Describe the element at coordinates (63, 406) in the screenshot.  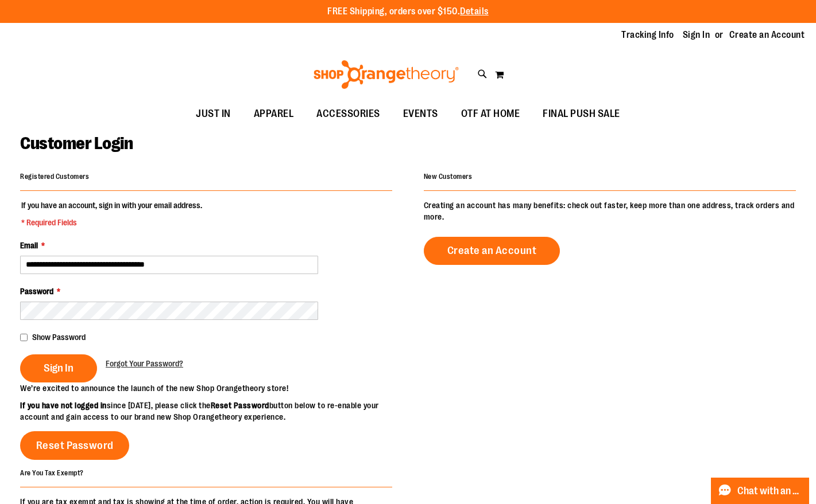
I see `strong: If you have not logged in` at that location.